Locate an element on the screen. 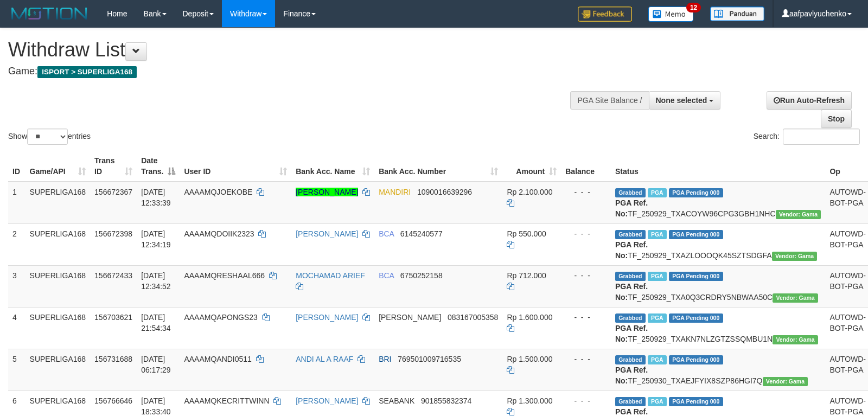  span: 156672433 is located at coordinates (113, 275).